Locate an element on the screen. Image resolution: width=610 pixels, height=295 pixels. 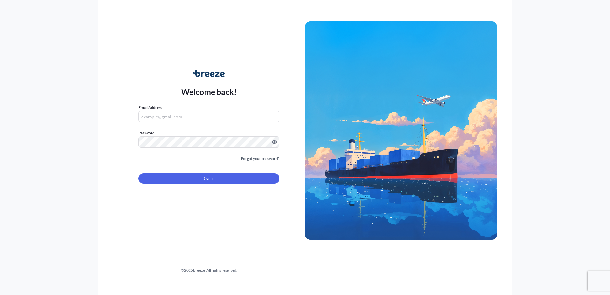
div: © 2025 Breeze. All rights reserved. is located at coordinates (209, 270).